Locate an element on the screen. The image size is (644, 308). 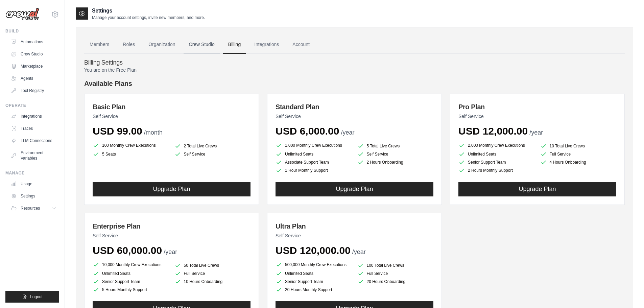
h2: Settings is located at coordinates (148, 11).